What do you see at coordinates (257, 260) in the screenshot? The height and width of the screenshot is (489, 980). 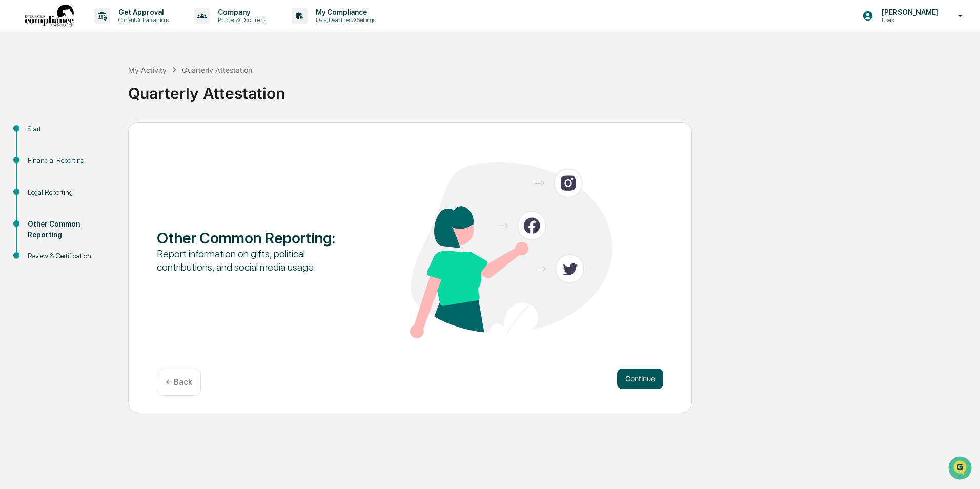 I see `div: Report information on gifts, political contributions, and social media usage.` at bounding box center [257, 260].